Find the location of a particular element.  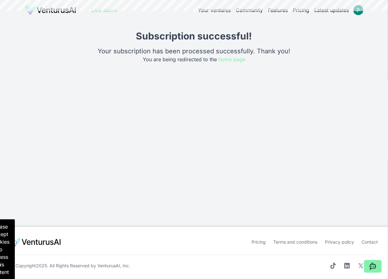

p: Your subscription has been processed successfully. Thank you! is located at coordinates (194, 51).